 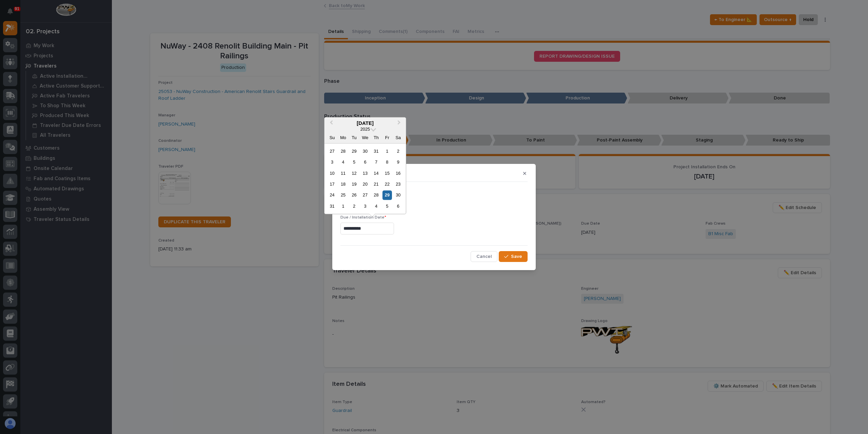 What do you see at coordinates (354, 137) in the screenshot?
I see `div: Tu` at bounding box center [354, 137].